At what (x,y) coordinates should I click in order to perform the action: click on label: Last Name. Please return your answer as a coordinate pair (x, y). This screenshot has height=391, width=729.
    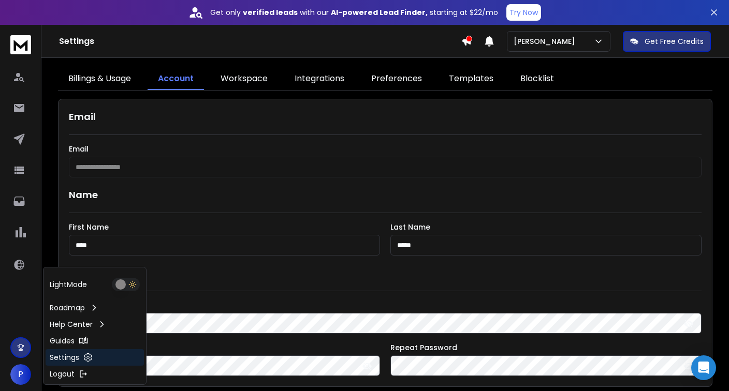
    Looking at the image, I should click on (545, 227).